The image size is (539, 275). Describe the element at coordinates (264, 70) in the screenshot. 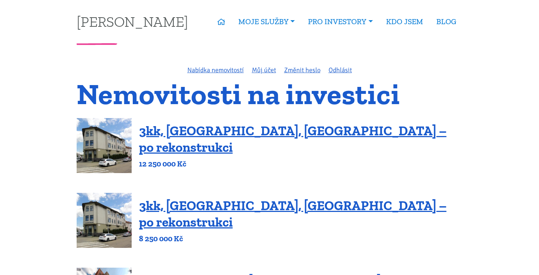

I see `a: Můj účet` at that location.